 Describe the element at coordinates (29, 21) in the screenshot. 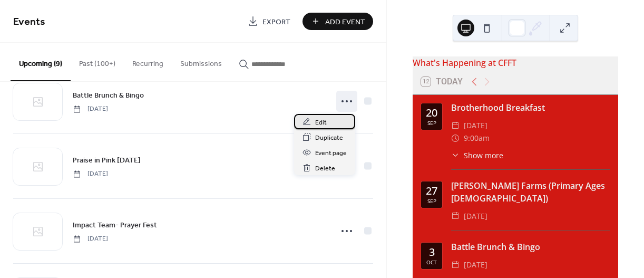

I see `span: Events` at that location.